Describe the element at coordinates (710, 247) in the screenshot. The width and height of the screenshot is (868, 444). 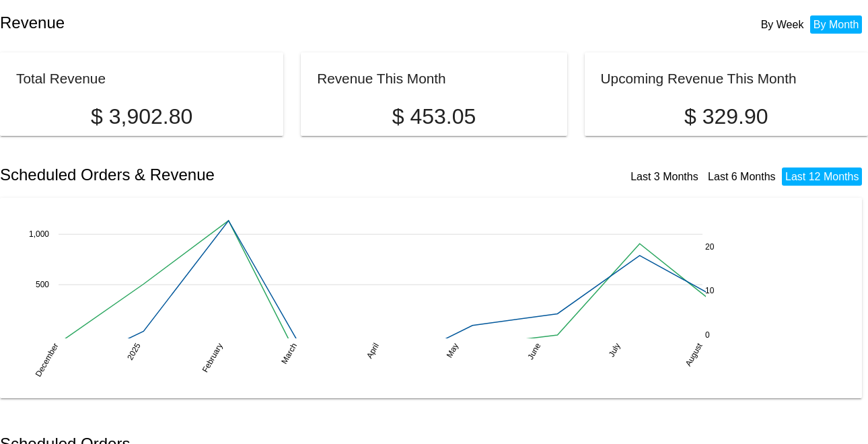
I see `text: 20` at that location.